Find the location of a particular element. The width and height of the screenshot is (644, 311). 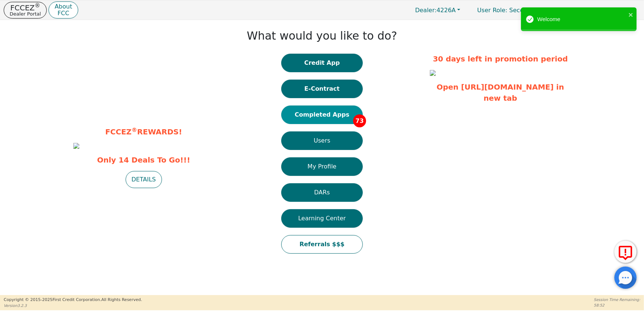

img: be65caa5-47fe-4b3f-a7b1-ce054cd588c6 is located at coordinates (76, 146).